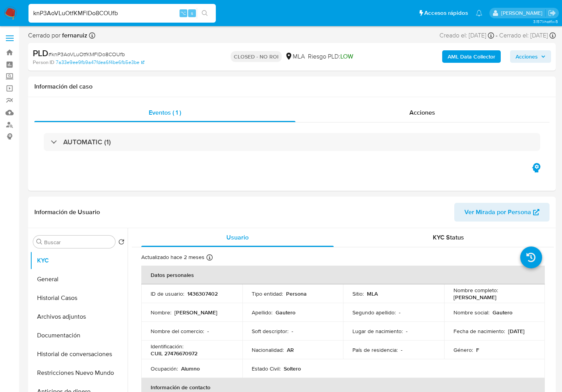 Image resolution: width=562 pixels, height=392 pixels. Describe the element at coordinates (346, 56) in the screenshot. I see `span: LOW` at that location.